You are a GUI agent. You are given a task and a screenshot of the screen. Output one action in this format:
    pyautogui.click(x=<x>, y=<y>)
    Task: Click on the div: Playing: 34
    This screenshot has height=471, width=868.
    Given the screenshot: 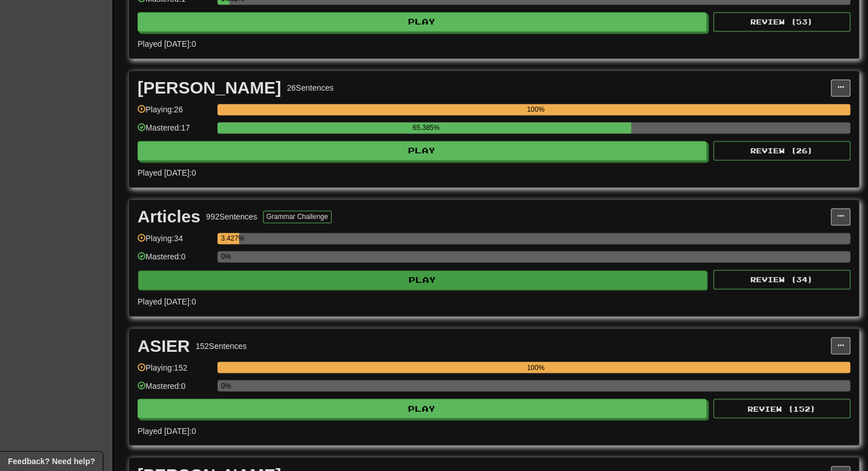 What is the action you would take?
    pyautogui.click(x=175, y=242)
    